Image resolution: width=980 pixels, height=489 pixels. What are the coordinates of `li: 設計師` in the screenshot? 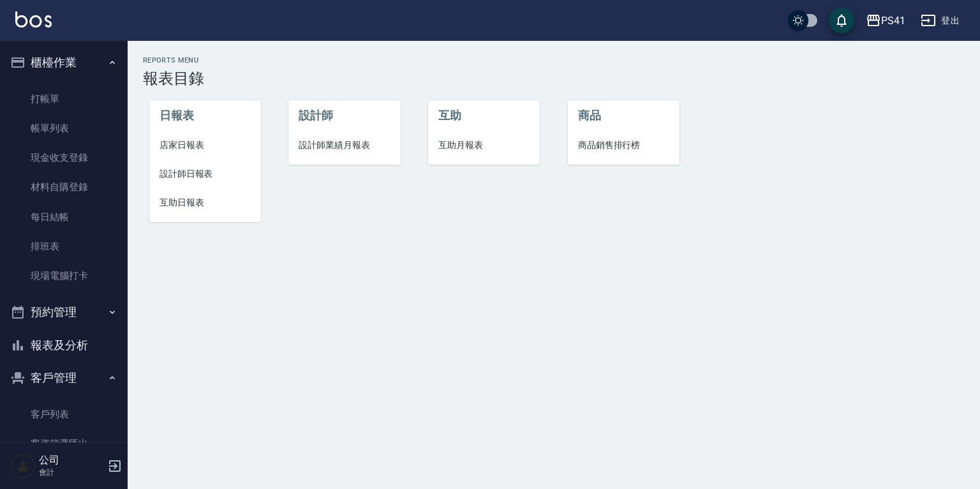 It's located at (344, 116).